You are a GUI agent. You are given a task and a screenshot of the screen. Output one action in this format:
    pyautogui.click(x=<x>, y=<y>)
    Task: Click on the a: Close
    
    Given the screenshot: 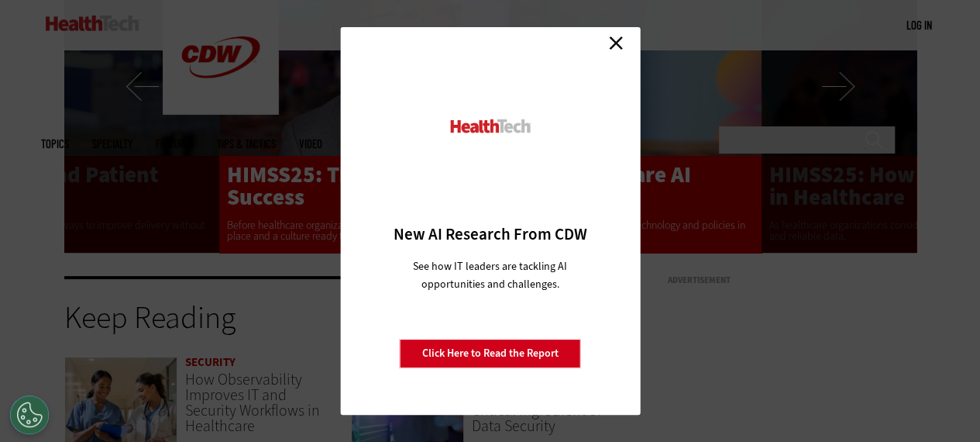 What is the action you would take?
    pyautogui.click(x=616, y=43)
    